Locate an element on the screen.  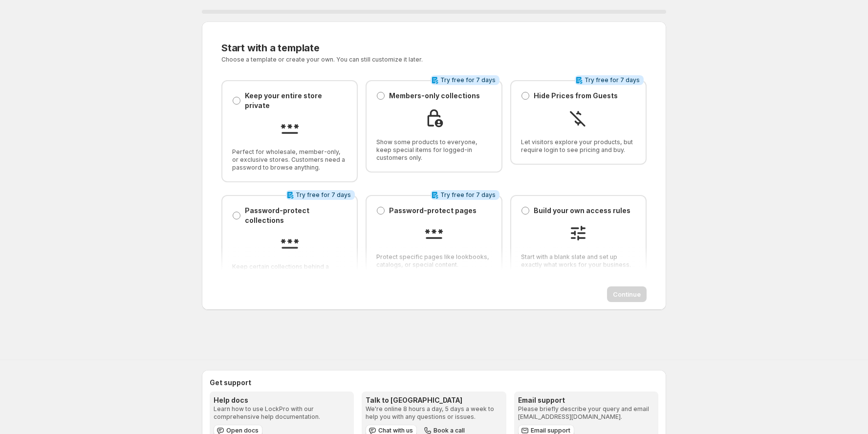
span: Perfect for wholesale, member-only, or exclusive stores. Customers need a password to browse anyt... is located at coordinates (289, 160).